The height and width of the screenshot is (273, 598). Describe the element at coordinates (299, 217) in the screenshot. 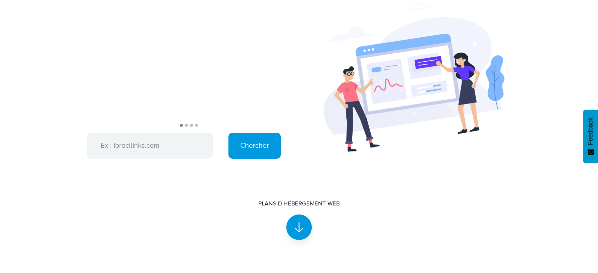

I see `a: Plans d'hébergement Web` at that location.